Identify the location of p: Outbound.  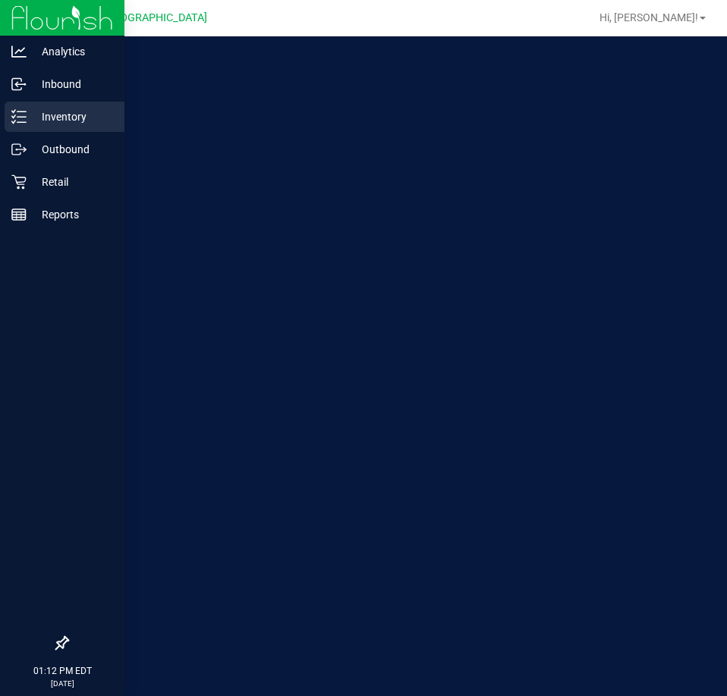
(72, 149).